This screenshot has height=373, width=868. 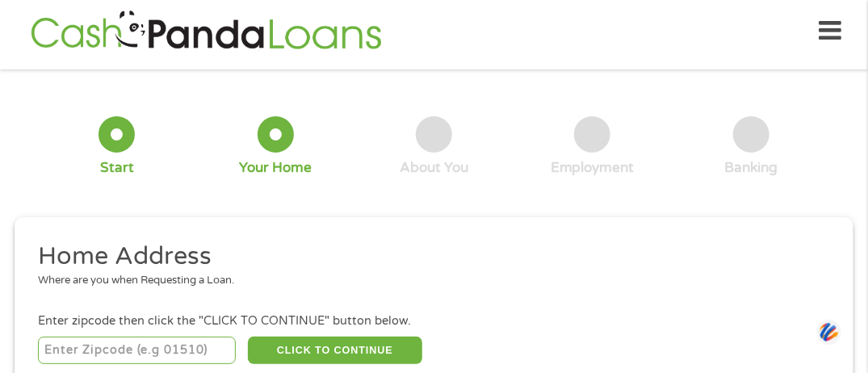 I want to click on img: GetLoanNow Logo, so click(x=206, y=31).